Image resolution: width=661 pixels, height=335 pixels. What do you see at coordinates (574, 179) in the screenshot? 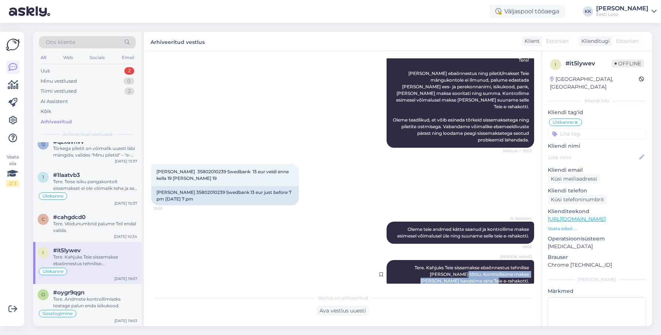
I see `div: Küsi meiliaadressi` at bounding box center [574, 179].